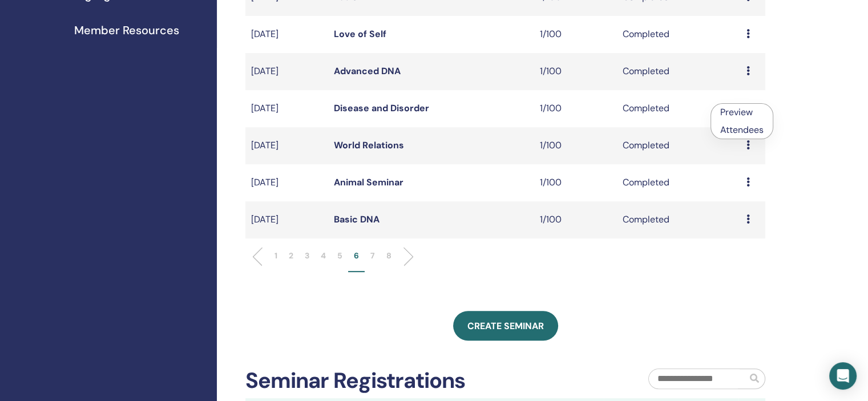 This screenshot has width=868, height=401. What do you see at coordinates (307, 256) in the screenshot?
I see `p: 3` at bounding box center [307, 256].